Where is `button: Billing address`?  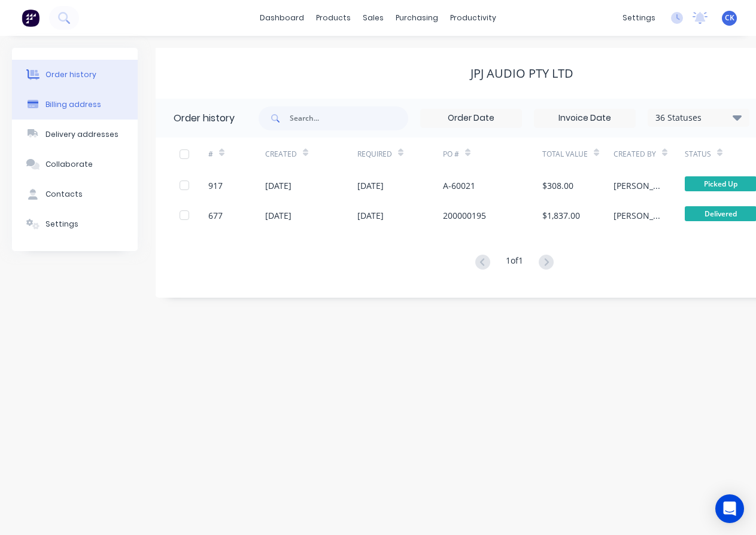
button: Billing address is located at coordinates (75, 104).